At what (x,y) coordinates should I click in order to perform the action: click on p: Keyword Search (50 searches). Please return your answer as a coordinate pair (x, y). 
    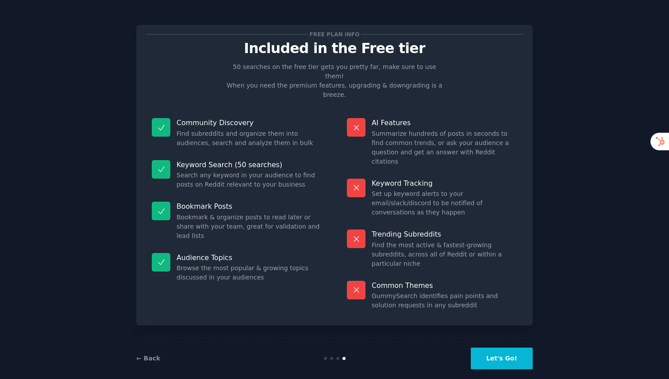
    Looking at the image, I should click on (249, 165).